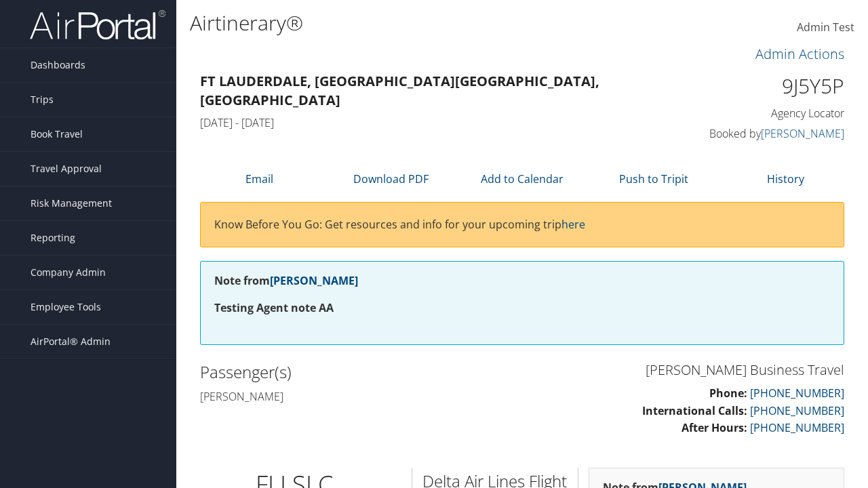  Describe the element at coordinates (714, 428) in the screenshot. I see `strong: After Hours:` at that location.